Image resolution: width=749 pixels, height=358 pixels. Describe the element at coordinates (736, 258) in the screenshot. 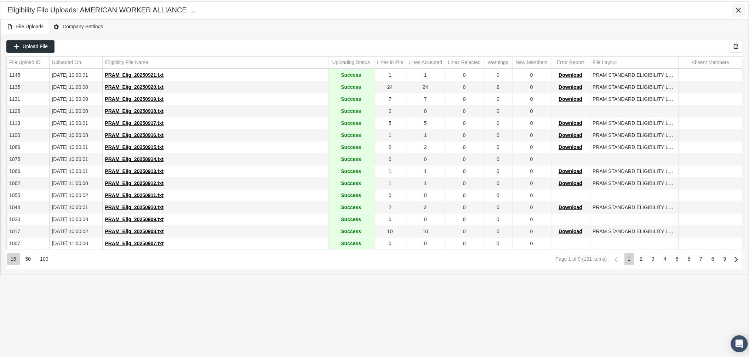

I see `div: Next Page` at that location.